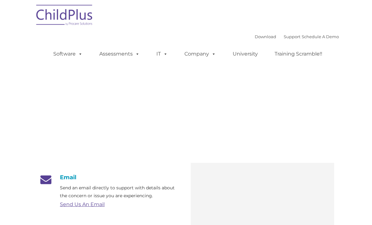 The height and width of the screenshot is (225, 372). Describe the element at coordinates (292, 37) in the screenshot. I see `a: Support` at that location.